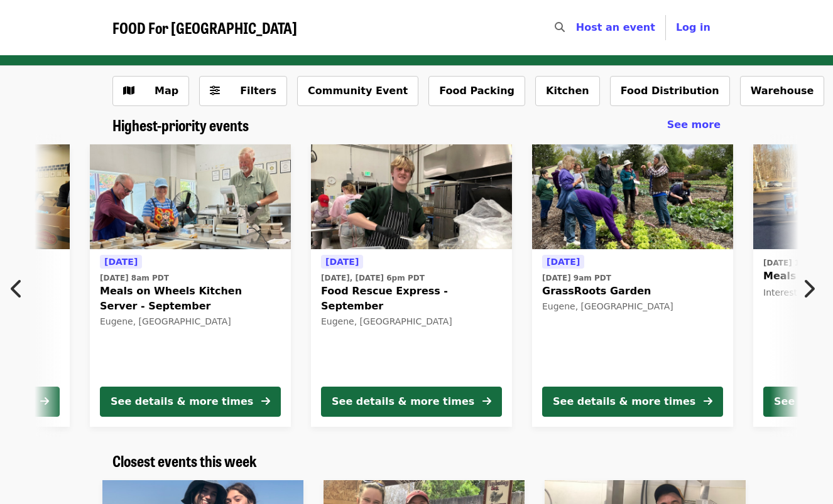 This screenshot has width=833, height=504. I want to click on a: See details for "GrassRoots Garden", so click(632, 286).